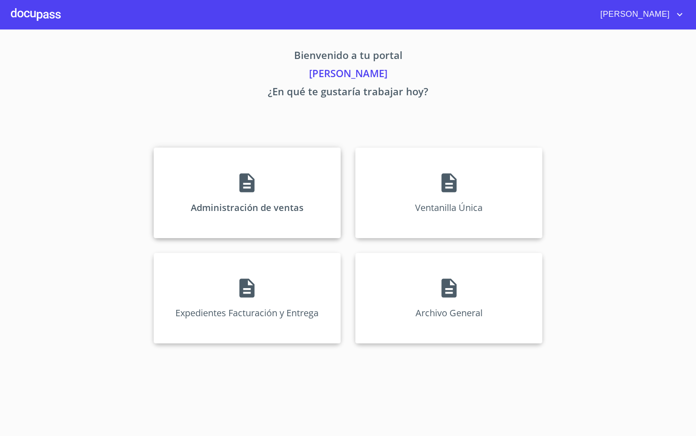  Describe the element at coordinates (640, 15) in the screenshot. I see `button: account of current user` at that location.